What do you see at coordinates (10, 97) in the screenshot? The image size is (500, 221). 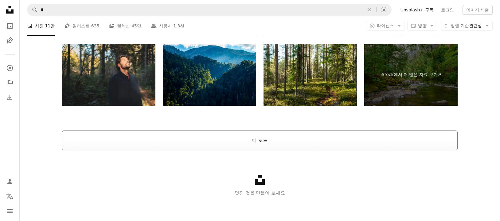 I see `a: 다운로드 내역` at bounding box center [10, 97].